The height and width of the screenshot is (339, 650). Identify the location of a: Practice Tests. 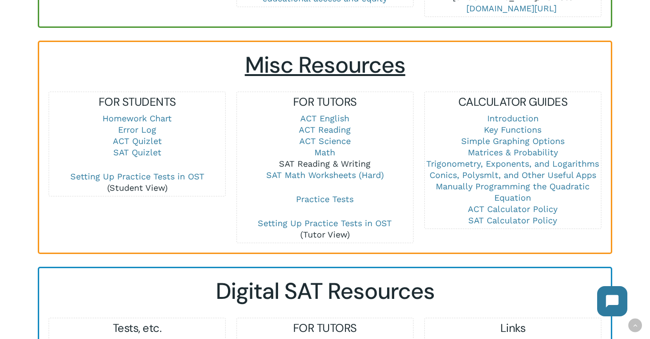
(325, 199).